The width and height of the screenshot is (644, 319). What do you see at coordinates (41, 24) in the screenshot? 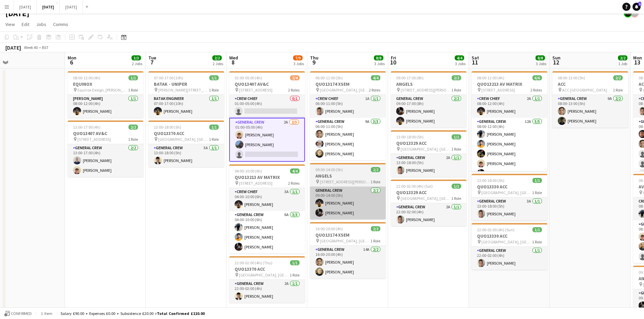
I see `a: Jobs` at bounding box center [41, 24].